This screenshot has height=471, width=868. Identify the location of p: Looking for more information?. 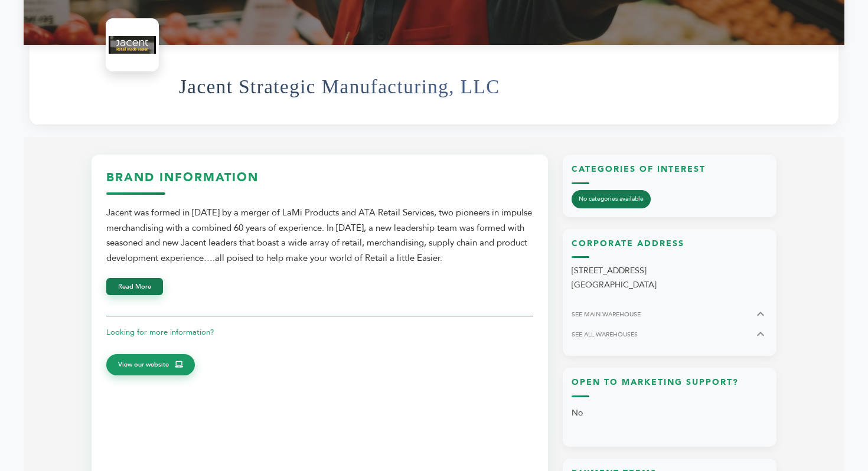
(320, 332).